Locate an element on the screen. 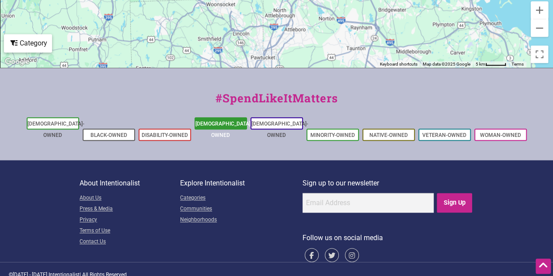 The width and height of the screenshot is (553, 276). p: Follow us on social media is located at coordinates (388, 238).